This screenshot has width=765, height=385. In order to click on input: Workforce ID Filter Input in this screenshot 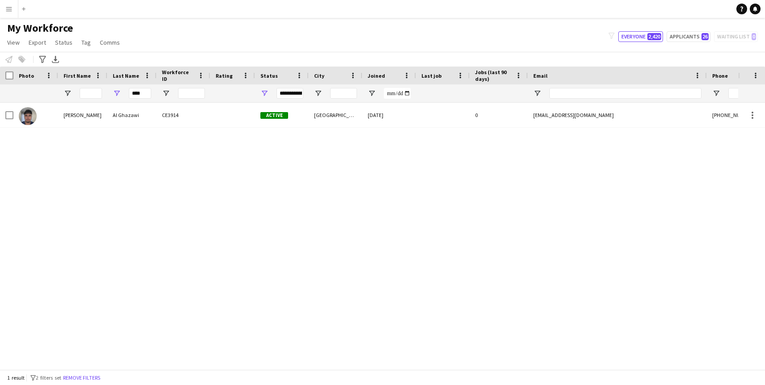, I will do `click(191, 93)`.